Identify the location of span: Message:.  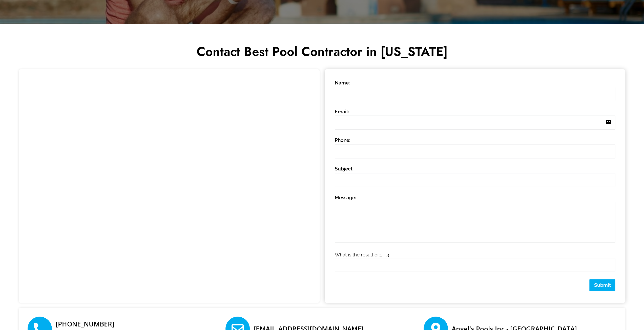
(345, 197).